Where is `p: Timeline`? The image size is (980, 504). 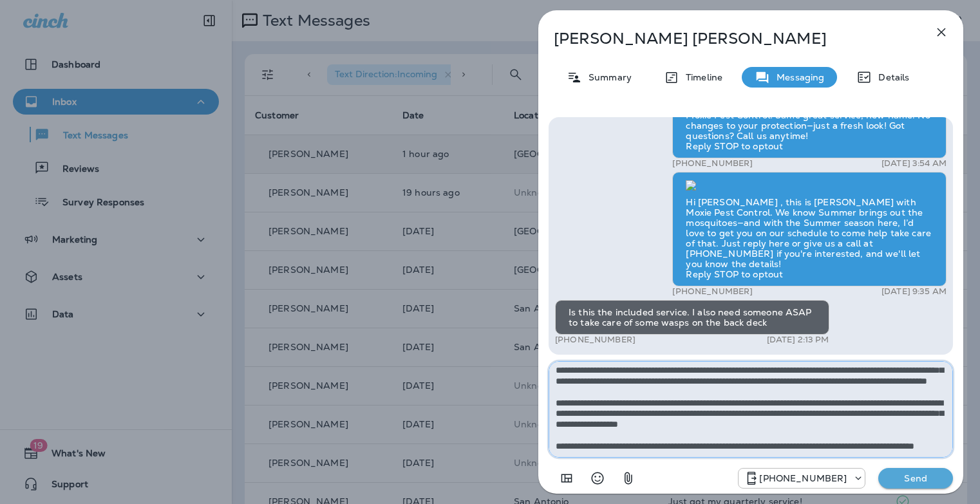 p: Timeline is located at coordinates (701, 77).